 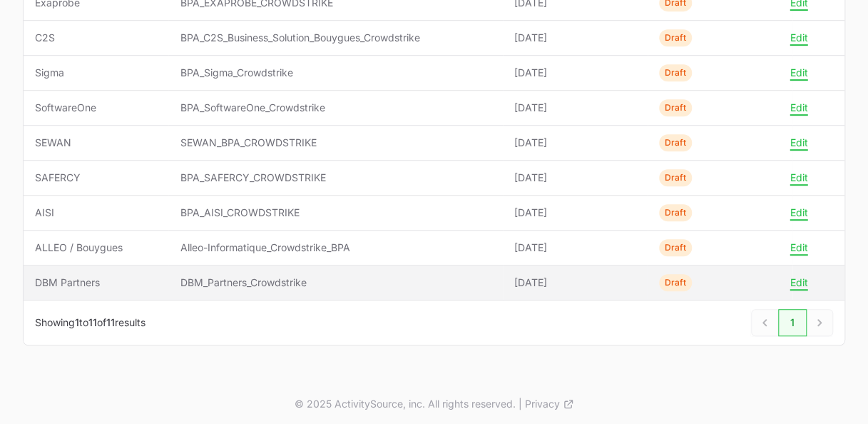 I want to click on span: BPA_SoftwareOne_Crowdstrike, so click(x=335, y=107).